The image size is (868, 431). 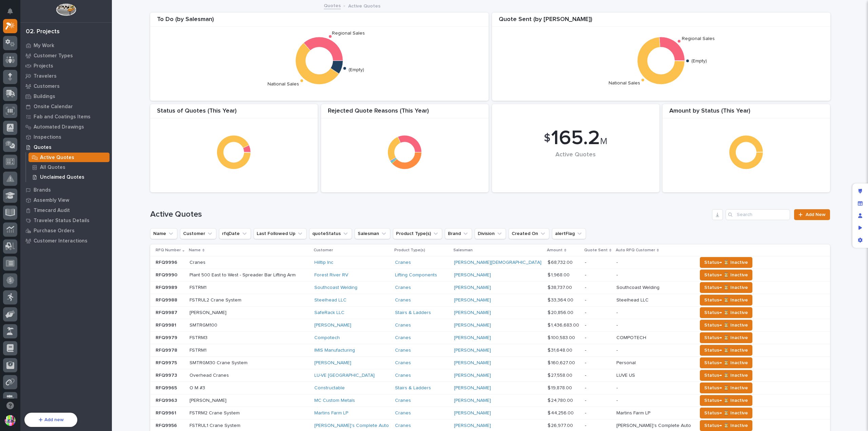 What do you see at coordinates (336, 288) in the screenshot?
I see `a: Southcoast Welding` at bounding box center [336, 288].